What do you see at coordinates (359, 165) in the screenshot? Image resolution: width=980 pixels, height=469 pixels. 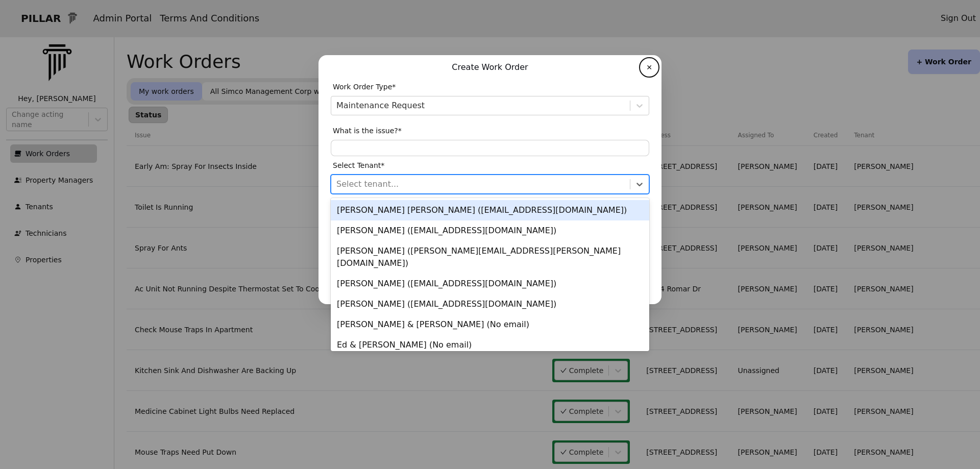 I see `span: Select Tenant*` at bounding box center [359, 165].